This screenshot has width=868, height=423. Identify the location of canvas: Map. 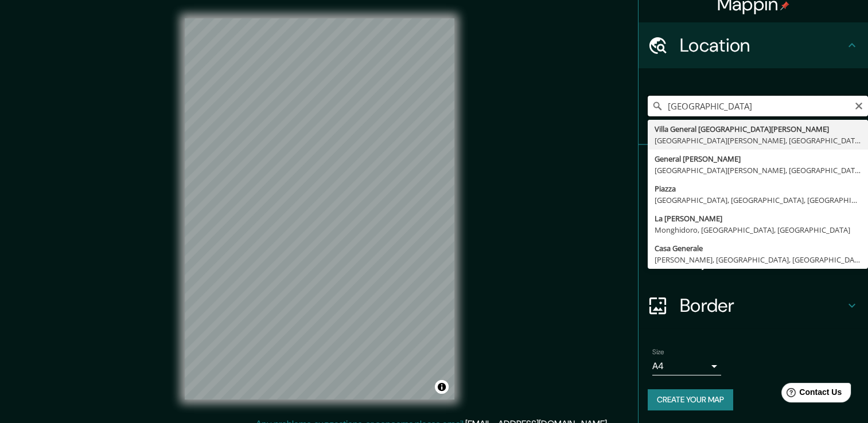
(319, 209).